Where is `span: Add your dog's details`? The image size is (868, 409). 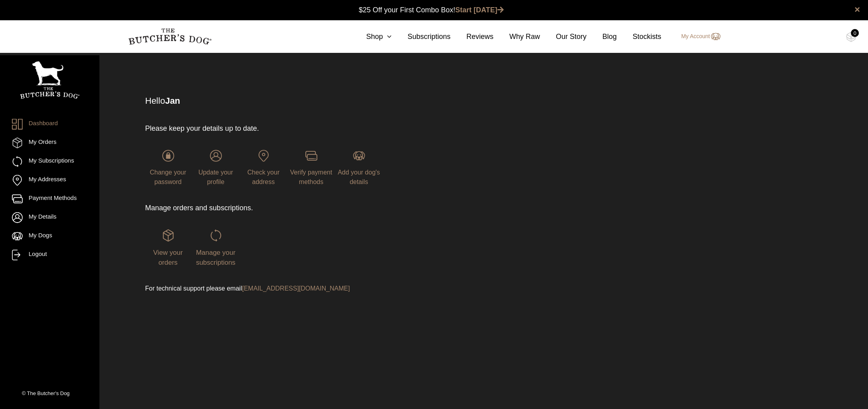 span: Add your dog's details is located at coordinates (358, 177).